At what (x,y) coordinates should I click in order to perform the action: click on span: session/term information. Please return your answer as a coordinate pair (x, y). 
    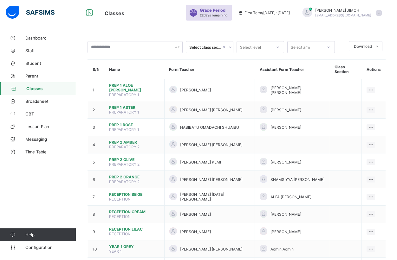
    Looking at the image, I should click on (264, 13).